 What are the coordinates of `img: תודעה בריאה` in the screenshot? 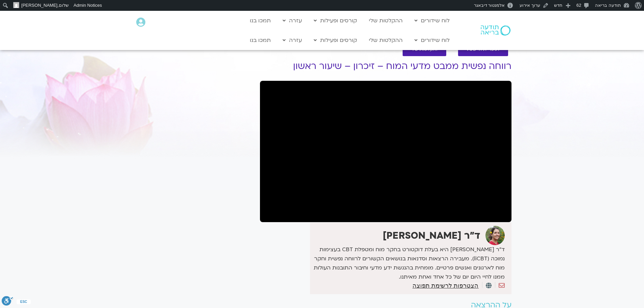 It's located at (495, 31).